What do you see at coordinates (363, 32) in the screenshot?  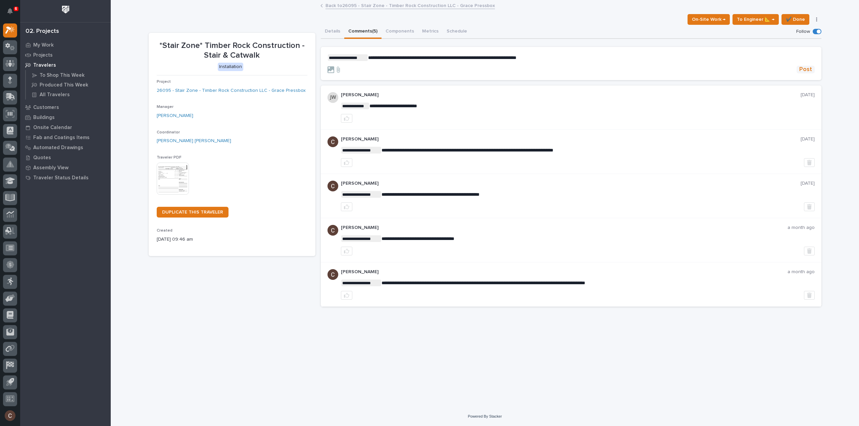 I see `button: Comments (5)` at bounding box center [363, 32].